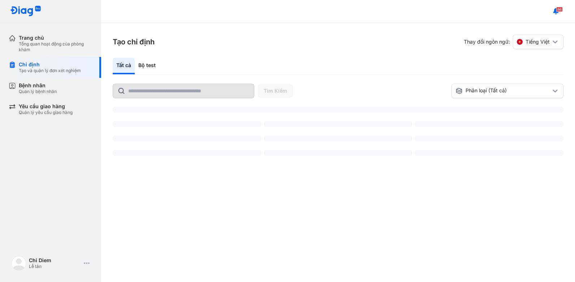  I want to click on button: Tìm Kiếm, so click(275, 91).